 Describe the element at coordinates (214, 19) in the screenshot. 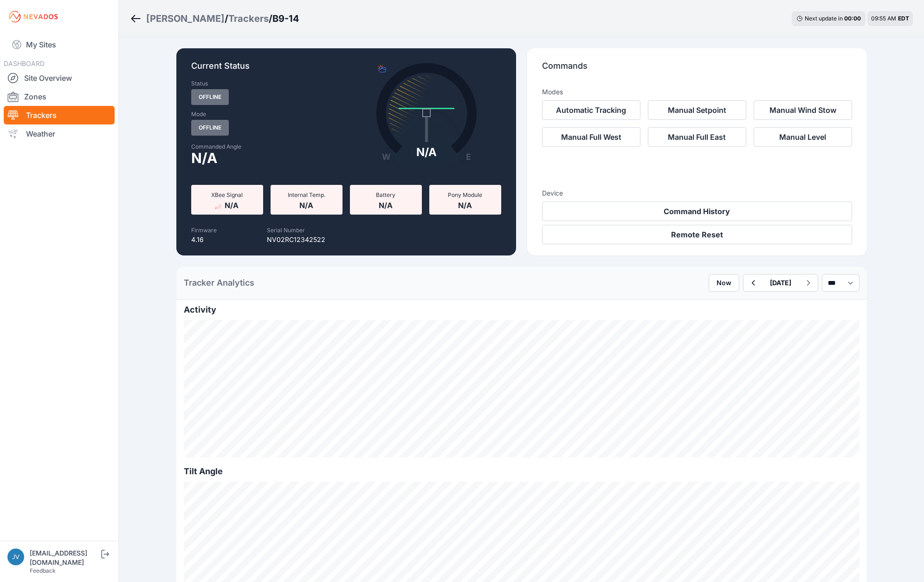

I see `nav: Breadcrumb` at that location.